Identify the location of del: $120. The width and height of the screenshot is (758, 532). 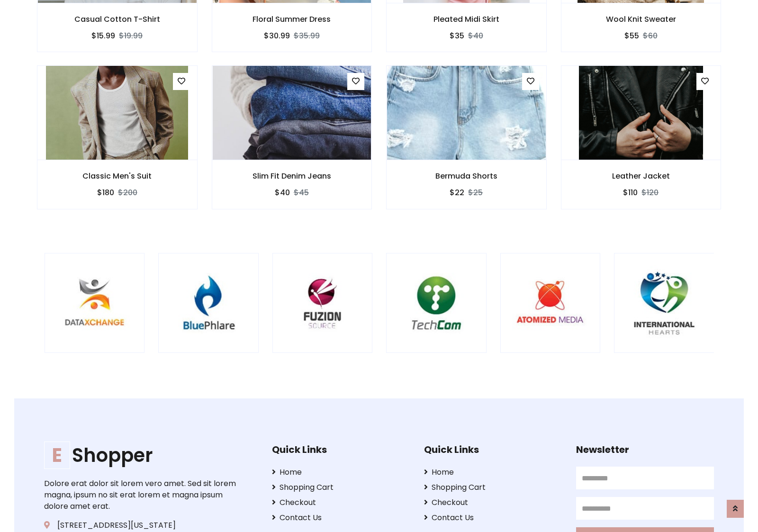
(650, 193).